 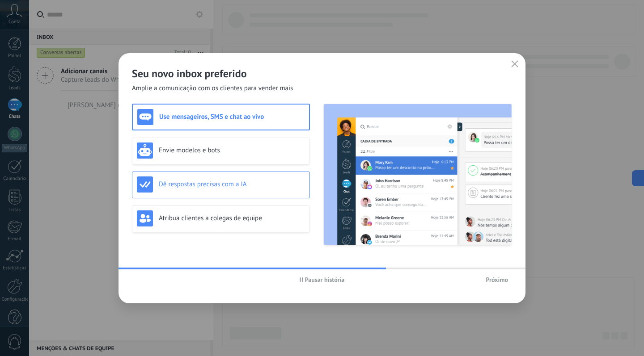 What do you see at coordinates (231, 218) in the screenshot?
I see `h3: Atribua clientes a colegas de equipe` at bounding box center [231, 218].